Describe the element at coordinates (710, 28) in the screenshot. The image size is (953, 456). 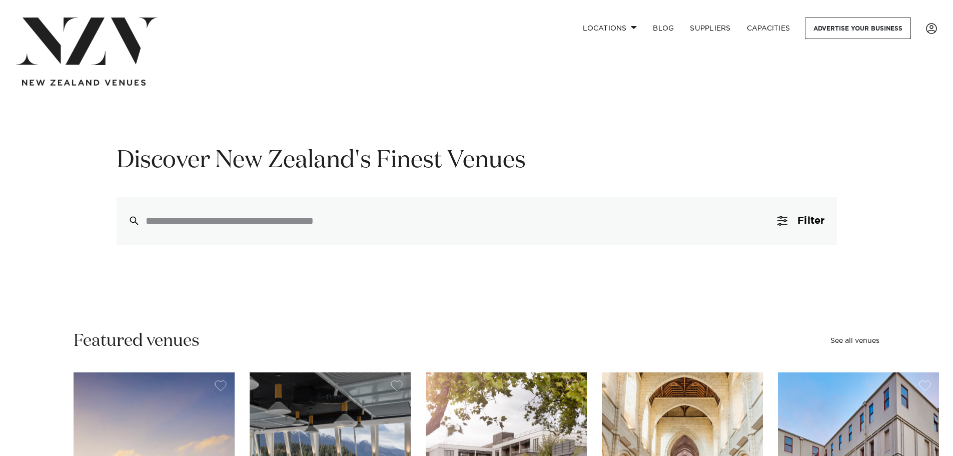
I see `a: SUPPLIERS` at that location.